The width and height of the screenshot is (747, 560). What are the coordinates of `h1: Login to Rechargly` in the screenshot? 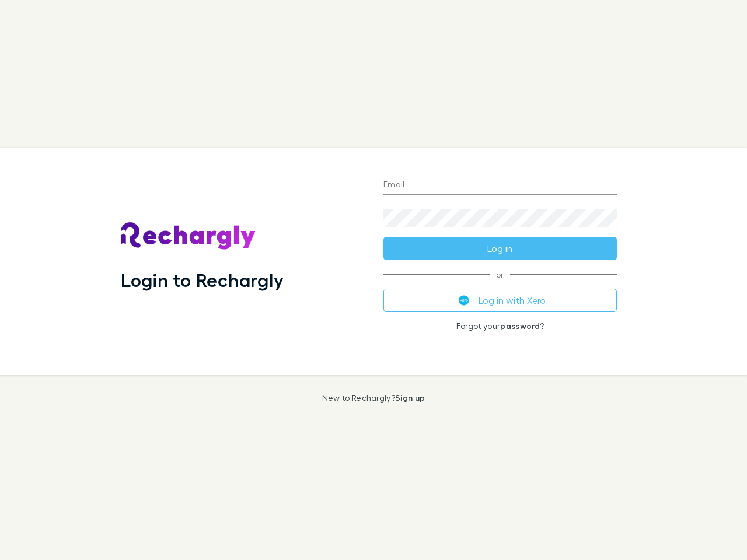 It's located at (202, 280).